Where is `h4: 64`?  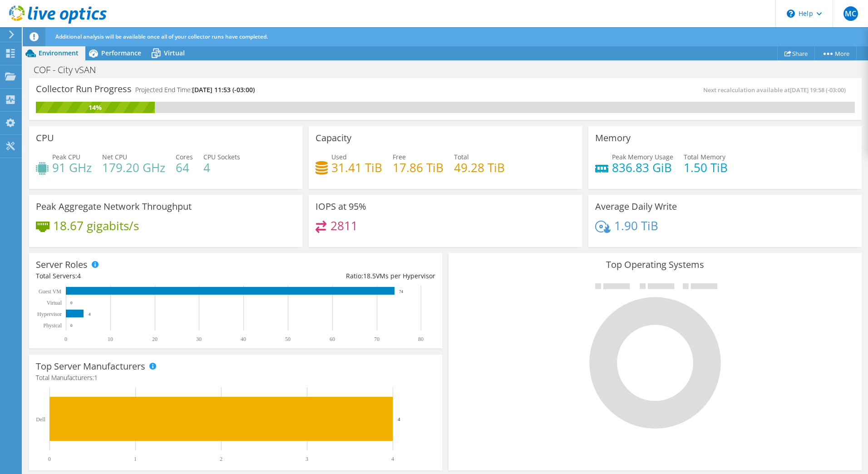
h4: 64 is located at coordinates (184, 168).